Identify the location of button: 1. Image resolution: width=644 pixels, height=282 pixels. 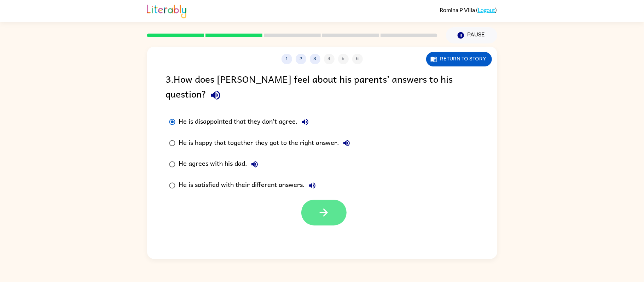
(287, 59).